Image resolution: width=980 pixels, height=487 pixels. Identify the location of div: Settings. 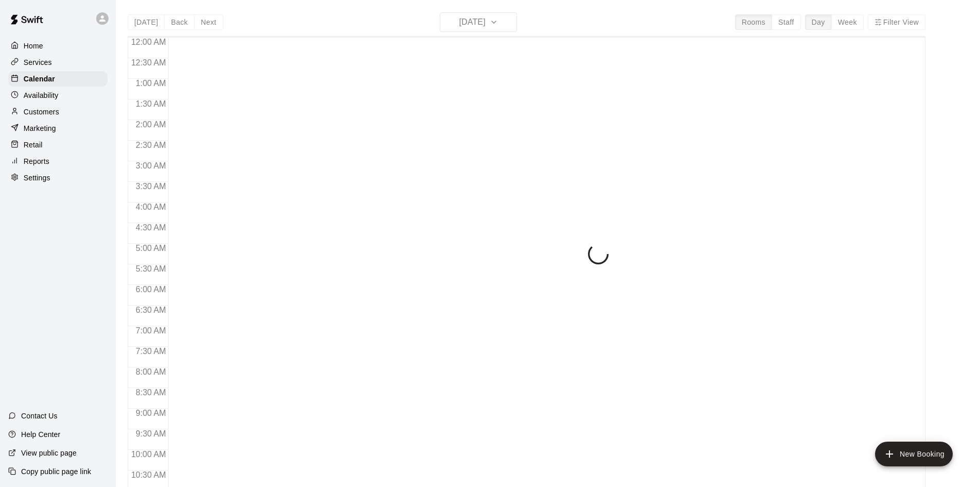
(57, 178).